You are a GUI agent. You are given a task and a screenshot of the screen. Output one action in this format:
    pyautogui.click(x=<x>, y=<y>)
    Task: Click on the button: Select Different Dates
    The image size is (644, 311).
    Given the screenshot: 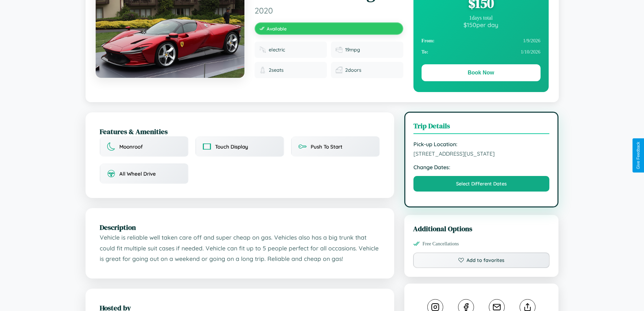 What is the action you would take?
    pyautogui.click(x=481, y=183)
    